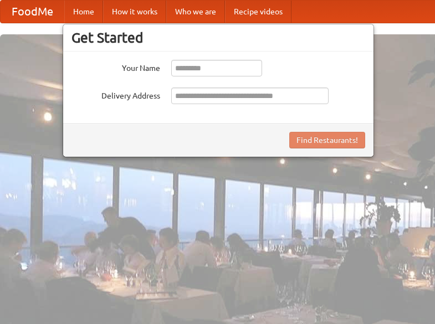 The height and width of the screenshot is (324, 435). Describe the element at coordinates (116, 67) in the screenshot. I see `label: Your Name` at that location.